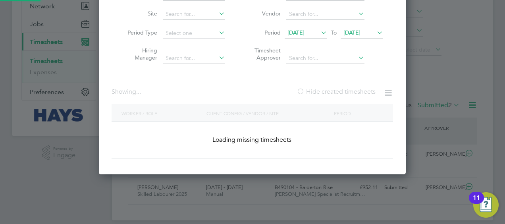 The width and height of the screenshot is (505, 224). Describe the element at coordinates (139, 54) in the screenshot. I see `label: Hiring Manager` at that location.